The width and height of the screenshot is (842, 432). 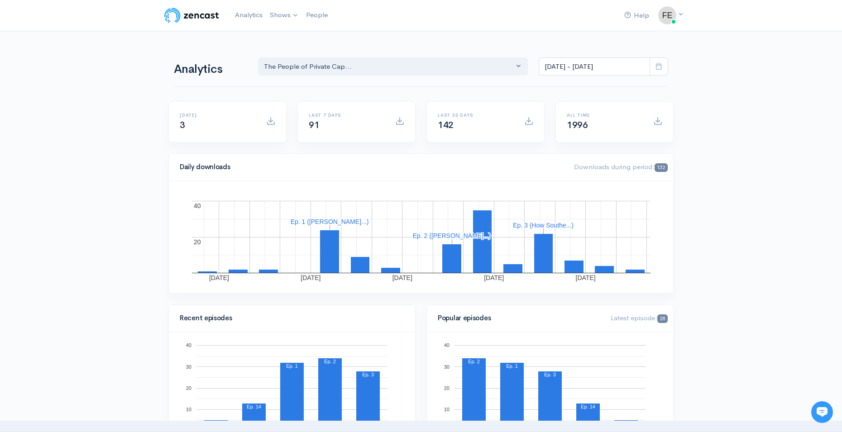 I want to click on text: Ep. 3 (How Southe...), so click(x=543, y=225).